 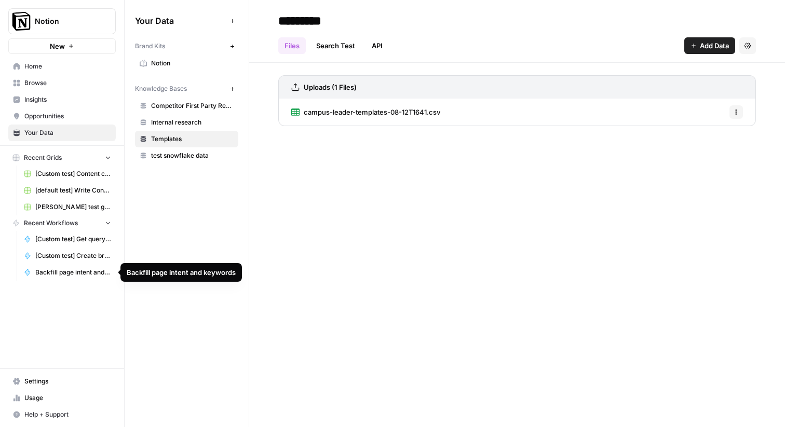 What do you see at coordinates (150, 46) in the screenshot?
I see `span: Brand Kits` at bounding box center [150, 46].